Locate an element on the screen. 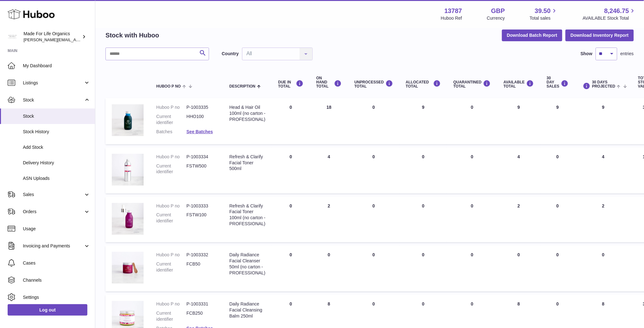 The width and height of the screenshot is (644, 328). span: Description is located at coordinates (242, 87).